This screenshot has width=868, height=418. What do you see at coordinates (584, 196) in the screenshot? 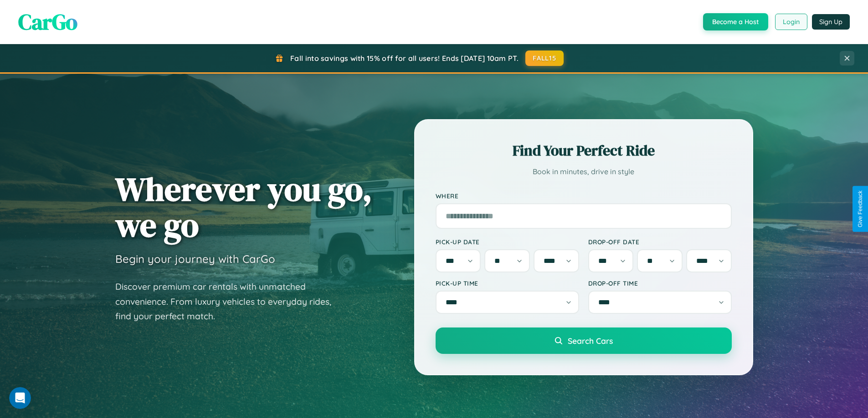
I see `label: Where` at bounding box center [584, 196].